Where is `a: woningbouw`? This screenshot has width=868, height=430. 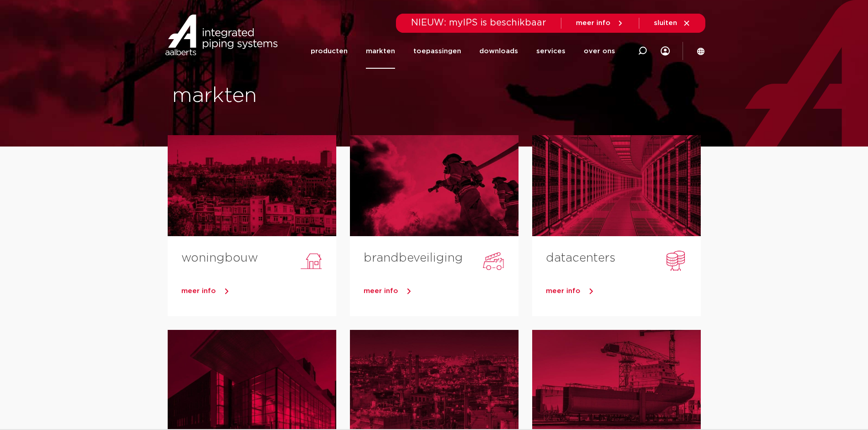 a: woningbouw is located at coordinates (220, 258).